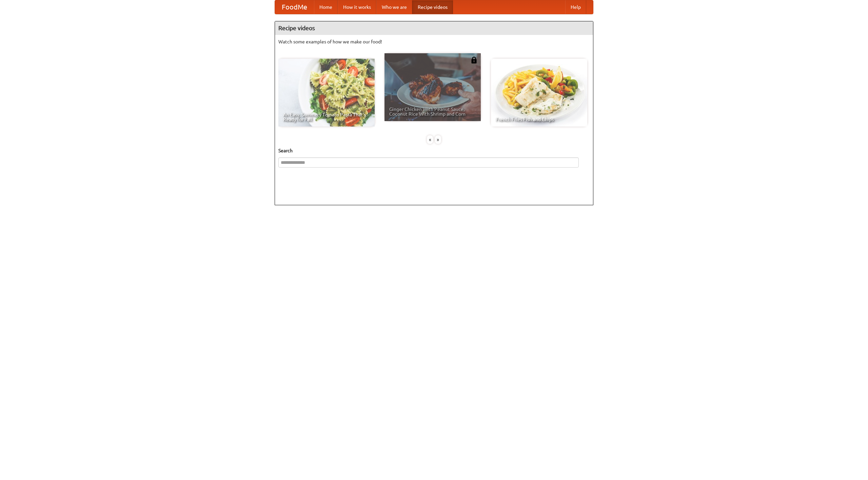 The width and height of the screenshot is (868, 480). Describe the element at coordinates (434, 151) in the screenshot. I see `h5: Search` at that location.